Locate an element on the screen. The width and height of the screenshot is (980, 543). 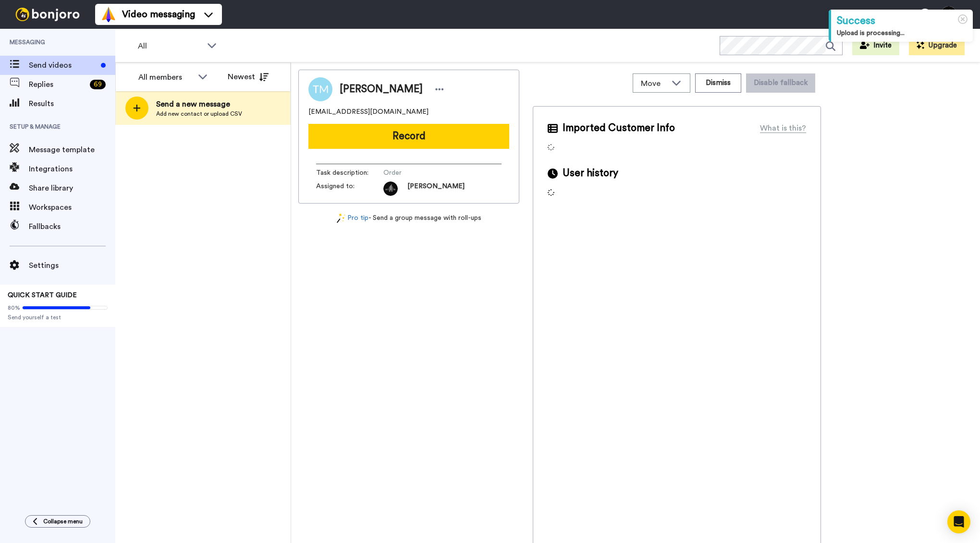
span: 80% is located at coordinates (14, 308).